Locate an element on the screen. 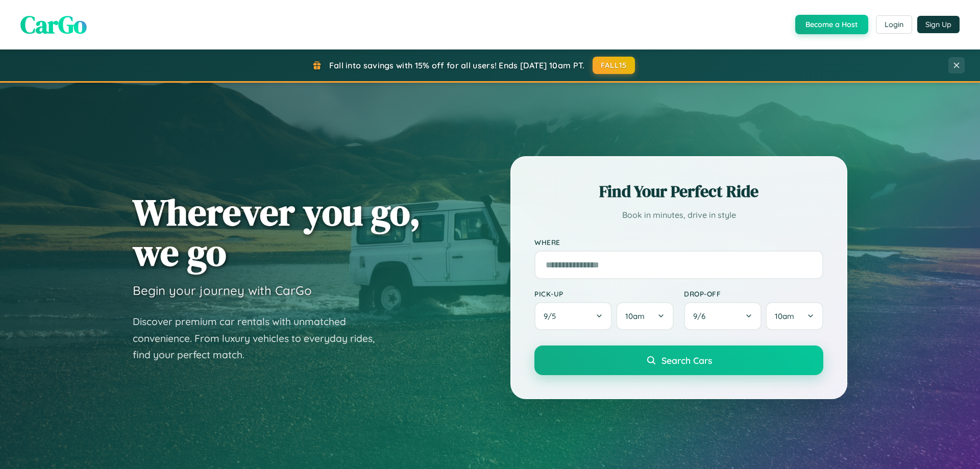 Image resolution: width=980 pixels, height=469 pixels. span: Search Cars is located at coordinates (687, 360).